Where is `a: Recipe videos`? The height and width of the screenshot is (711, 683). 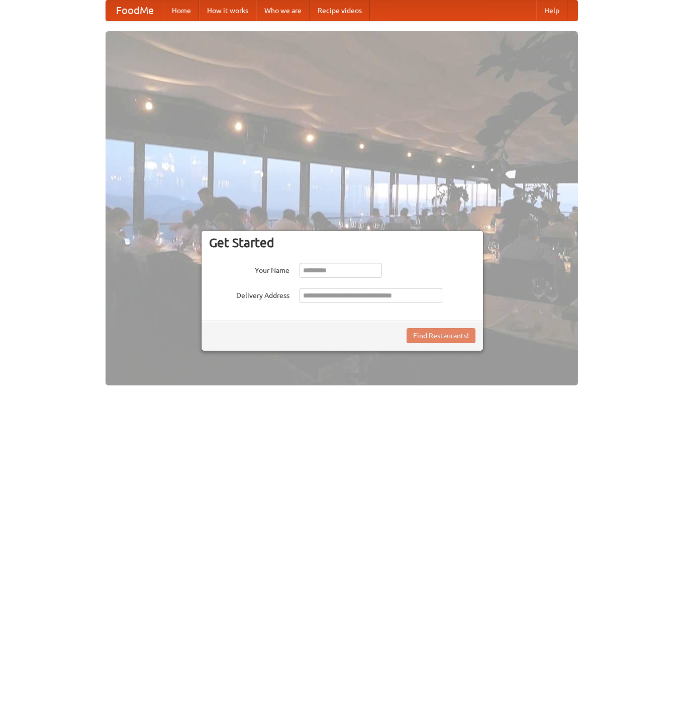
a: Recipe videos is located at coordinates (340, 11).